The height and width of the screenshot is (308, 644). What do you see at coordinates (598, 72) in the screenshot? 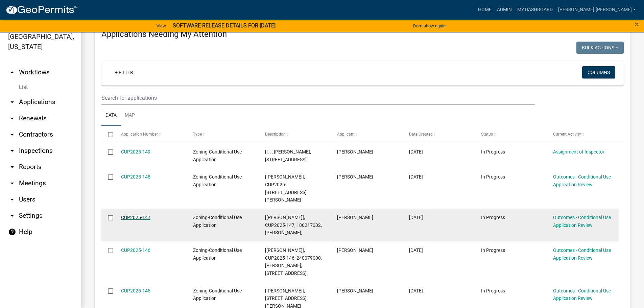
I see `button: Columns` at bounding box center [598, 72].